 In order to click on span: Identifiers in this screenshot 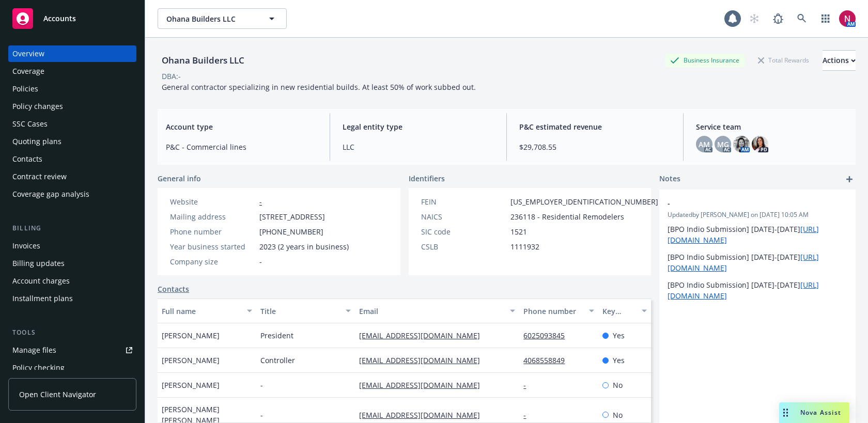, I will do `click(427, 178)`.